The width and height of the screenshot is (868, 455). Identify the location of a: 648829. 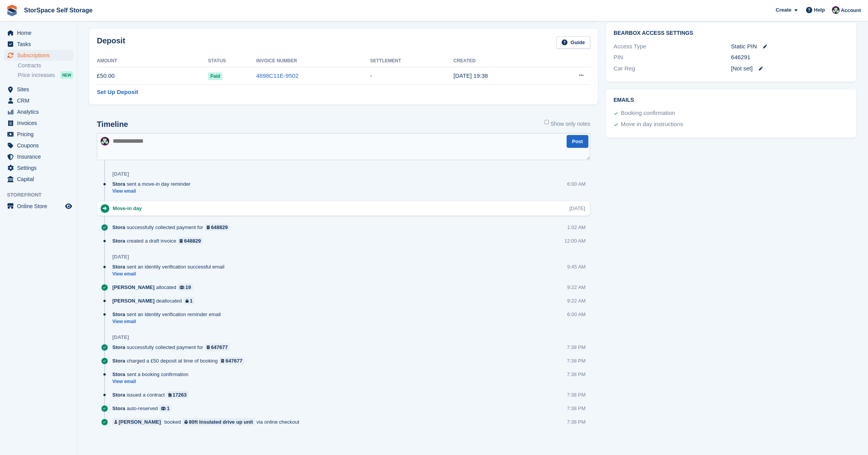
(190, 241).